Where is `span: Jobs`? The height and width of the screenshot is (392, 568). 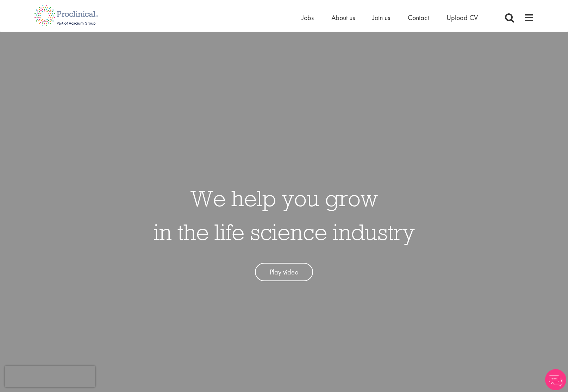 span: Jobs is located at coordinates (308, 18).